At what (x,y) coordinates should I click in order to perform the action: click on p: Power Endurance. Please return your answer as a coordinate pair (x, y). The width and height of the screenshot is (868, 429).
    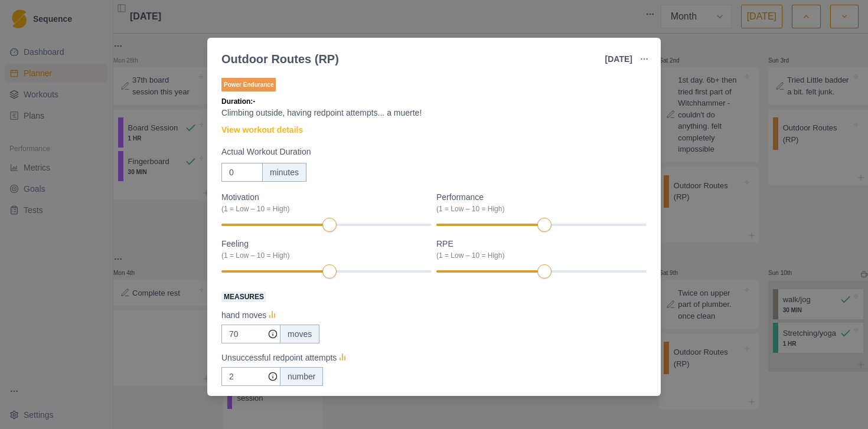
    Looking at the image, I should click on (249, 85).